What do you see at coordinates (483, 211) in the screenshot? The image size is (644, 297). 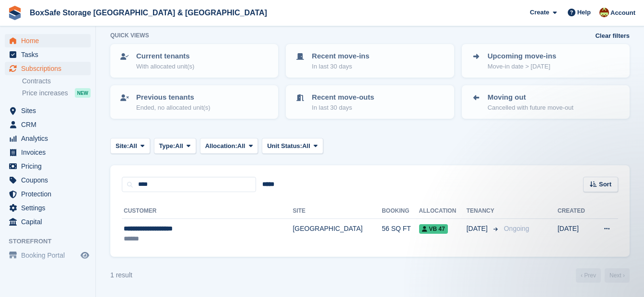 I see `th: Tenancy` at bounding box center [483, 211].